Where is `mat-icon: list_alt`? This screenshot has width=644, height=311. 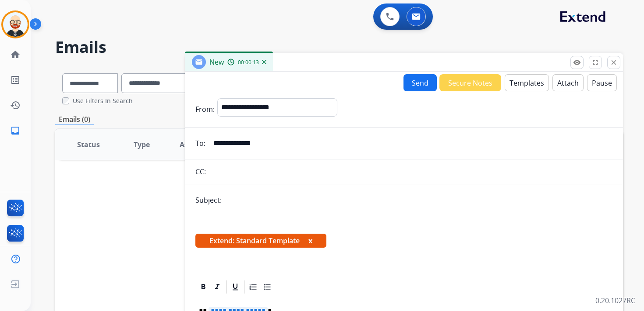 mat-icon: list_alt is located at coordinates (15, 80).